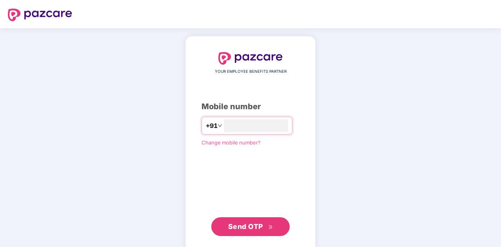  Describe the element at coordinates (270, 227) in the screenshot. I see `span: double-right` at that location.